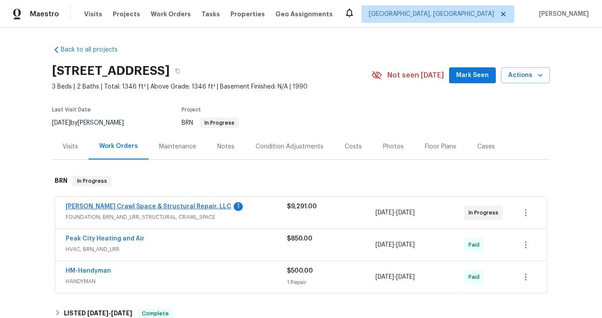 The image size is (602, 318). I want to click on a: HM-Handyman, so click(88, 271).